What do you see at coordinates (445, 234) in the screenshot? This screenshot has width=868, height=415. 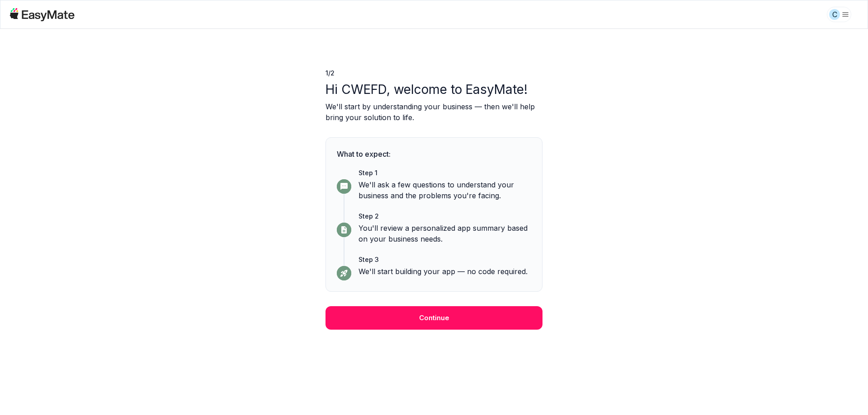 I see `p: You'll review a personalized app summary based on your business needs.` at bounding box center [445, 234].